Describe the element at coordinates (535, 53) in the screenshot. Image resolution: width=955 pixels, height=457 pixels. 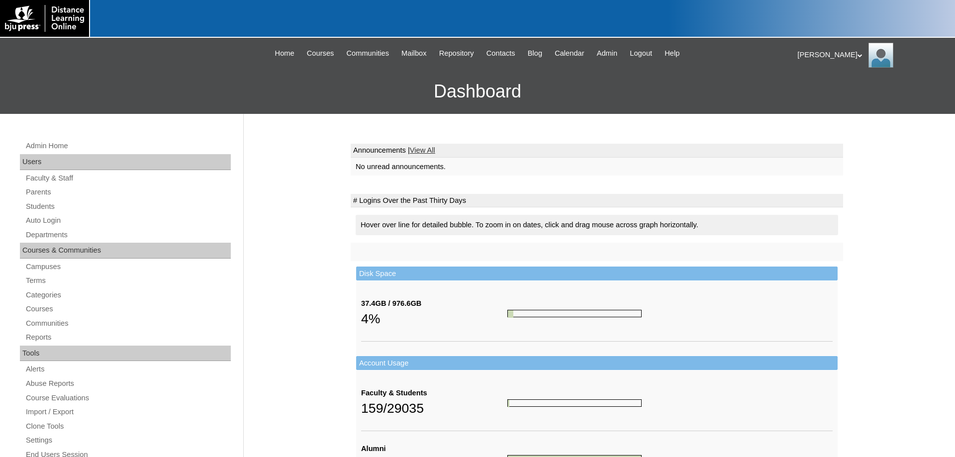
I see `a: Blog` at that location.